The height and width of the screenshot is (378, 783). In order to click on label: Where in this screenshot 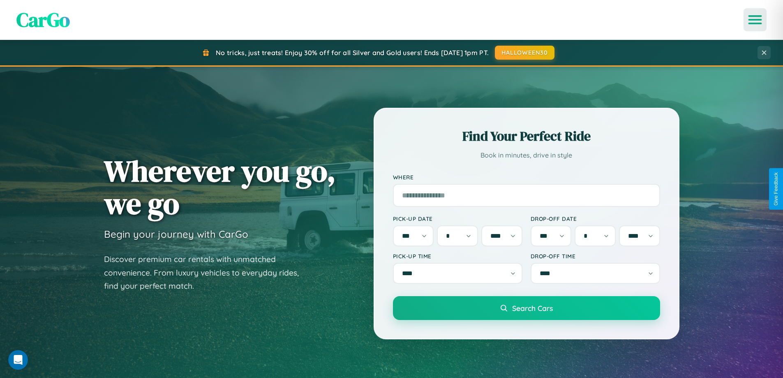, I will do `click(526, 177)`.